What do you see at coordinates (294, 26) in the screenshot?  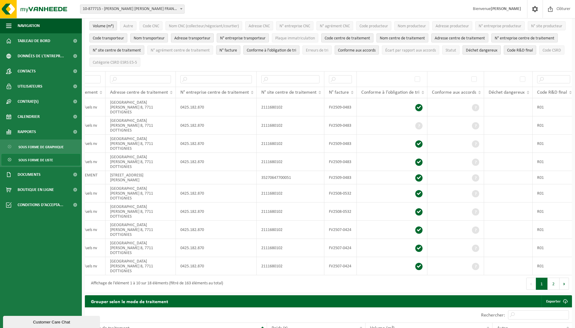 I see `button: N° entreprise CNCN° entreprise CNC: Activate to sort` at bounding box center [294, 26].